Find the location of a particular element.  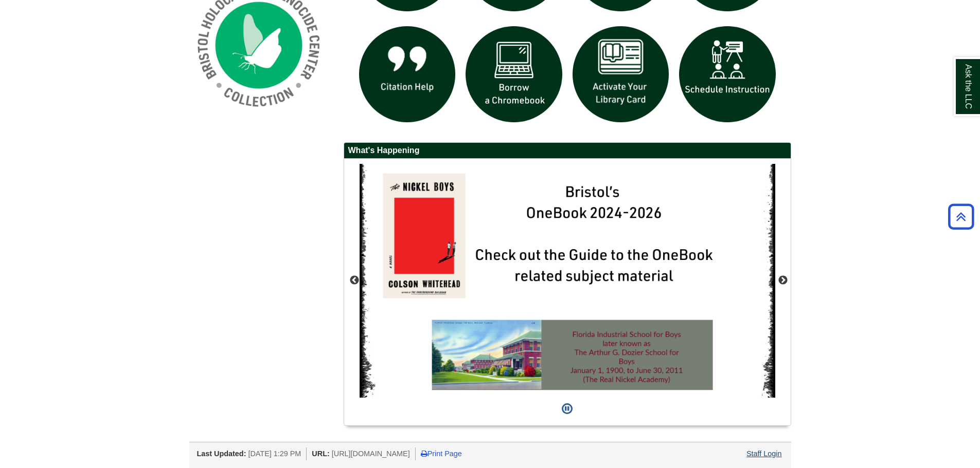

span: URL: is located at coordinates (321, 454).